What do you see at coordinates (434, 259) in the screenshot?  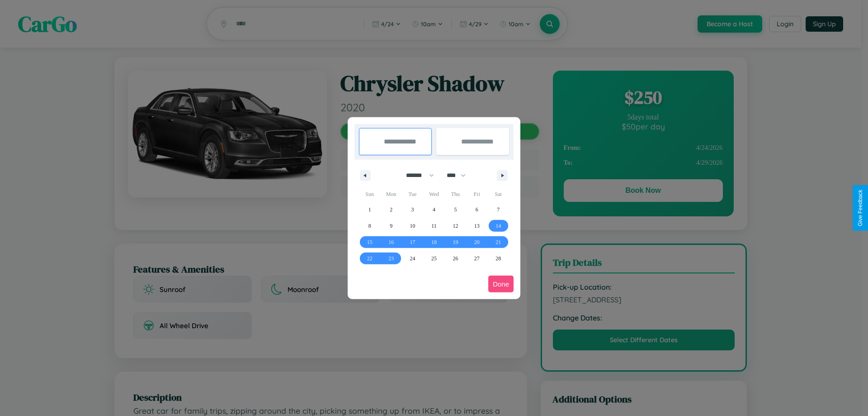 I see `button: 25` at bounding box center [434, 259].